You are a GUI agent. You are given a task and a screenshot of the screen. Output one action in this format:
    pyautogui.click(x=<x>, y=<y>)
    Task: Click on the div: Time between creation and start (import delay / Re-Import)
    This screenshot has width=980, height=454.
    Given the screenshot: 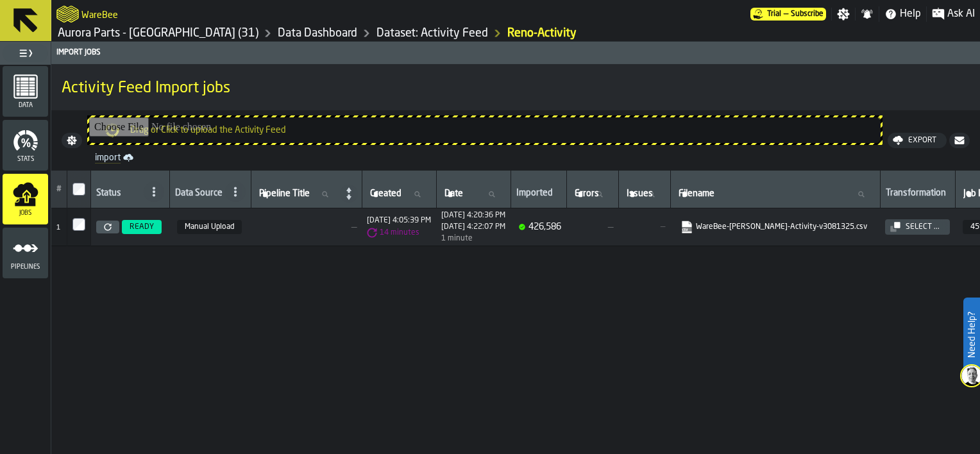 What is the action you would take?
    pyautogui.click(x=399, y=233)
    